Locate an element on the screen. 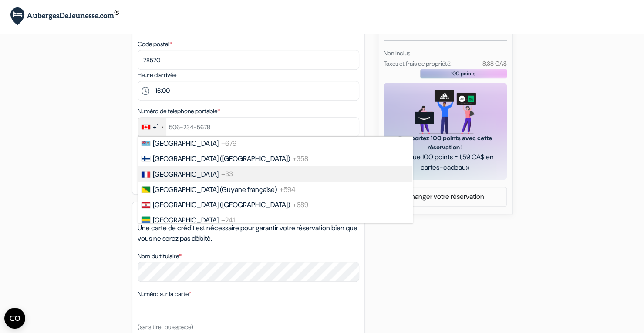 The height and width of the screenshot is (333, 644). small: Taxes et frais de propriété: is located at coordinates (418, 64).